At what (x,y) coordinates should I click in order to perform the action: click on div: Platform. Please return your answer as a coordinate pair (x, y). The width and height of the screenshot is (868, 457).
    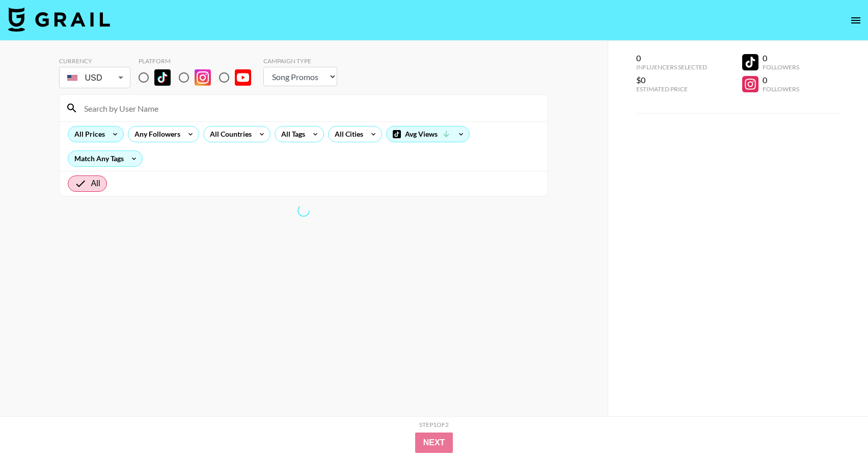
    Looking at the image, I should click on (199, 61).